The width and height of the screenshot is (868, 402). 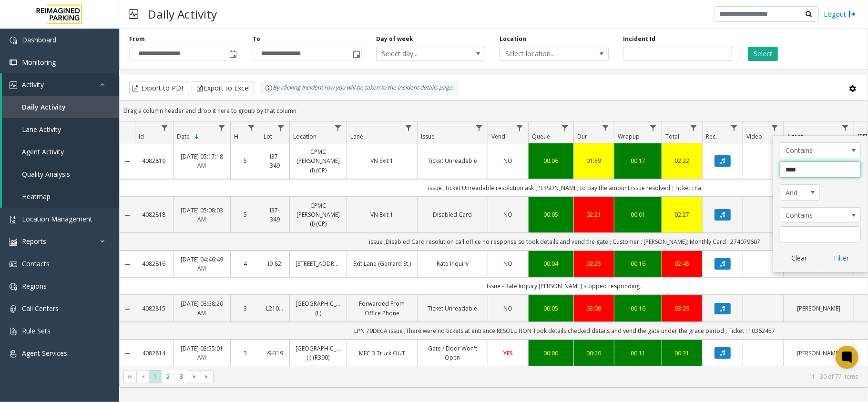 What do you see at coordinates (281, 128) in the screenshot?
I see `a: Lot Filter Menu` at bounding box center [281, 128].